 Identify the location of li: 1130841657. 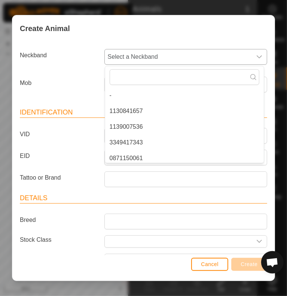
(185, 111).